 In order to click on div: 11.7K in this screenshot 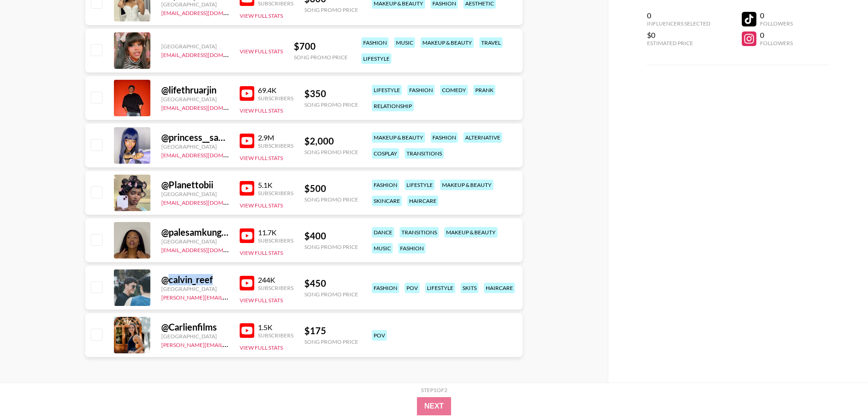, I will do `click(276, 233)`.